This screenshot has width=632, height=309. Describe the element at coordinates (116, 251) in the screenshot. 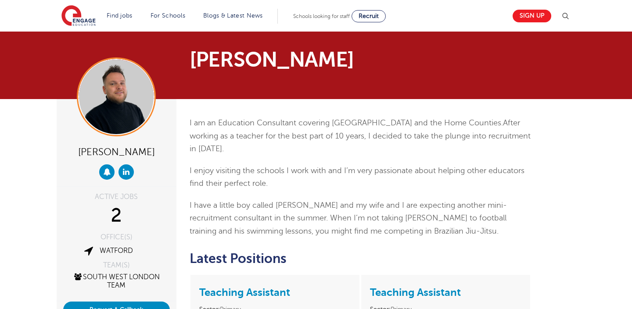

I see `a: Watford` at that location.